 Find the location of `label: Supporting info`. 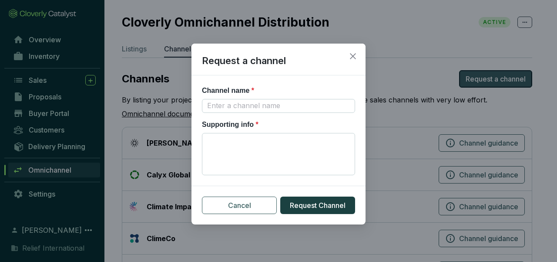

label: Supporting info is located at coordinates (230, 125).